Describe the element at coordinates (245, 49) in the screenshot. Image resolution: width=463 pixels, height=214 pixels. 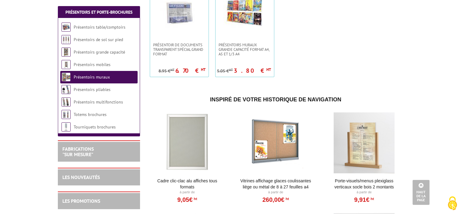
I see `span: PRÉSENTOIRS MURAUX GRANDE CAPACITÉ FORMAT A4, A5 ET 1/3 A4` at that location.